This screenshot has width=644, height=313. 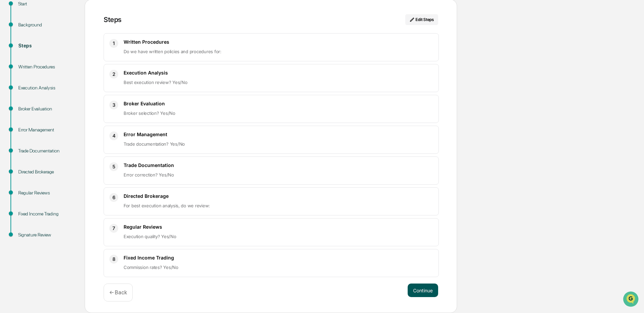 What do you see at coordinates (46, 25) in the screenshot?
I see `div: Background` at bounding box center [46, 25].